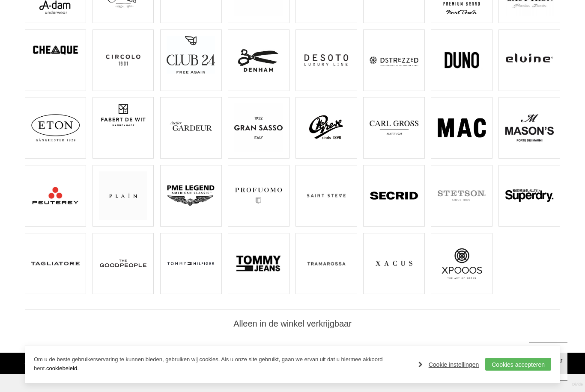 Image resolution: width=585 pixels, height=392 pixels. What do you see at coordinates (292, 324) in the screenshot?
I see `h2: Alleen in de winkel verkrijgbaar` at bounding box center [292, 324].